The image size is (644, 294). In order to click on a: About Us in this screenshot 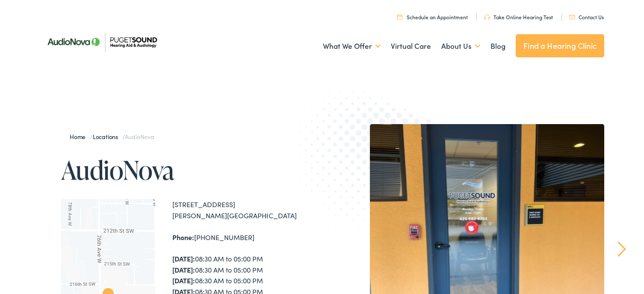, I will do `click(461, 46)`.